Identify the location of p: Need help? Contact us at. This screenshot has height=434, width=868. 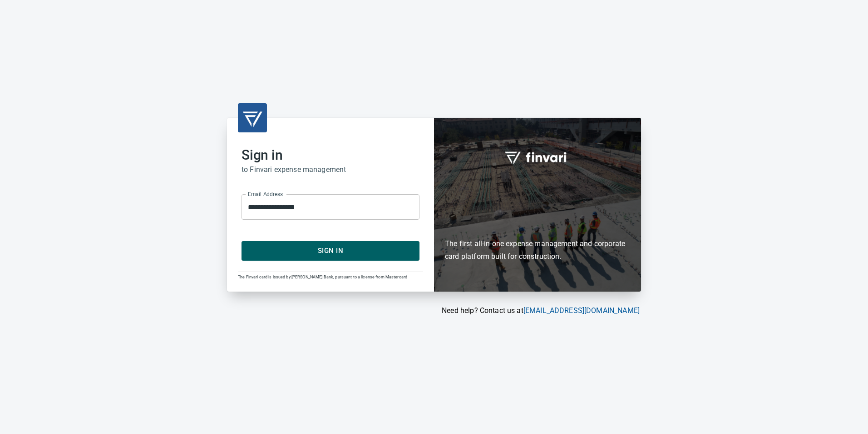
(434, 310).